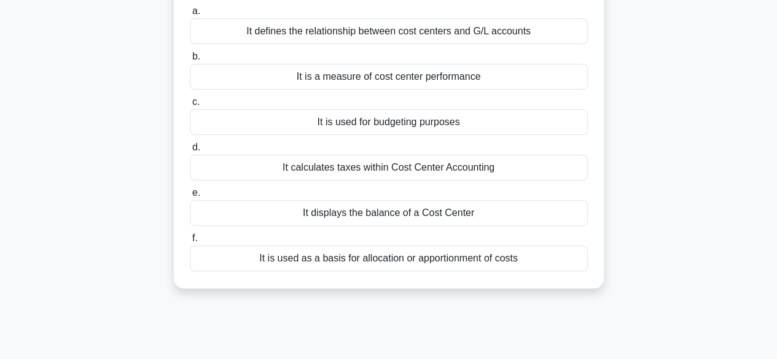 The width and height of the screenshot is (777, 359). What do you see at coordinates (389, 31) in the screenshot?
I see `div: It defines the relationship between cost centers and G/L accounts` at bounding box center [389, 31].